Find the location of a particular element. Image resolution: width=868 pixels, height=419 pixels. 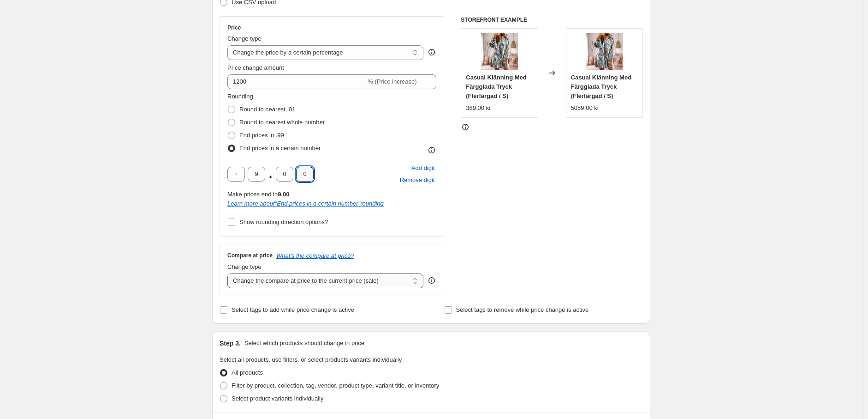

i: Learn more about " End prices in a certain number " rounding is located at coordinates (305, 203).